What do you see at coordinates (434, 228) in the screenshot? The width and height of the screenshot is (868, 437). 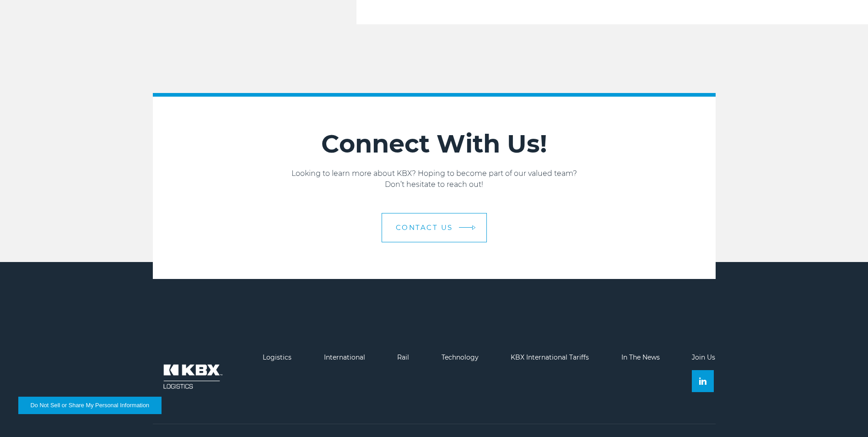 I see `a: Contact us arrow arrow` at bounding box center [434, 228].